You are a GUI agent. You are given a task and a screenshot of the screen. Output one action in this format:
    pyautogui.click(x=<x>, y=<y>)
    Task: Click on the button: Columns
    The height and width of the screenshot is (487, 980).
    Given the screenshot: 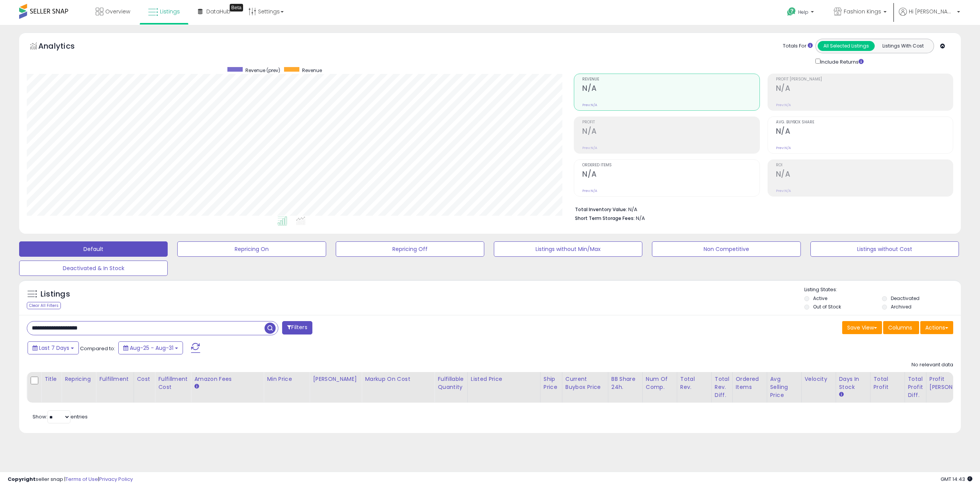 What is the action you would take?
    pyautogui.click(x=901, y=328)
    